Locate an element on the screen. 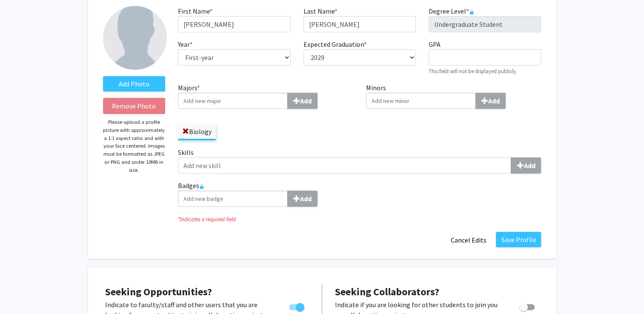 This screenshot has height=314, width=644. img: Profile Picture is located at coordinates (135, 38).